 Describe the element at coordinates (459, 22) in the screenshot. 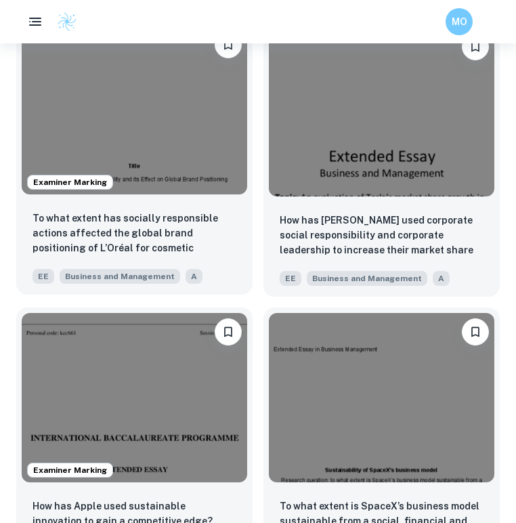

I see `h6: MO` at that location.